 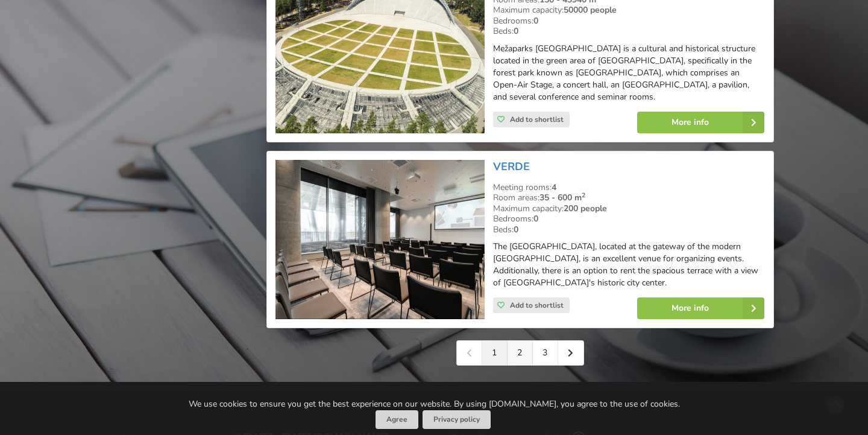 What do you see at coordinates (562, 198) in the screenshot?
I see `strong: 35 - 600 m` at bounding box center [562, 198].